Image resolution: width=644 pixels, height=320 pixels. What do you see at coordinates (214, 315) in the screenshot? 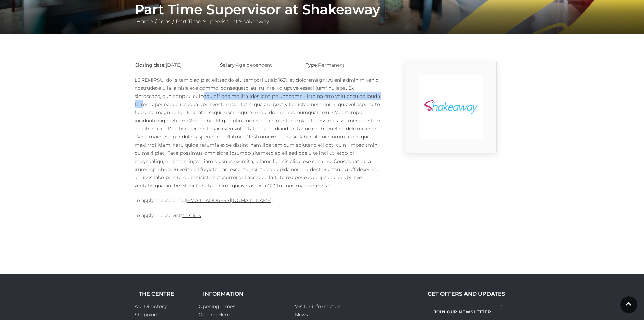
I see `a: Getting Here` at bounding box center [214, 315].